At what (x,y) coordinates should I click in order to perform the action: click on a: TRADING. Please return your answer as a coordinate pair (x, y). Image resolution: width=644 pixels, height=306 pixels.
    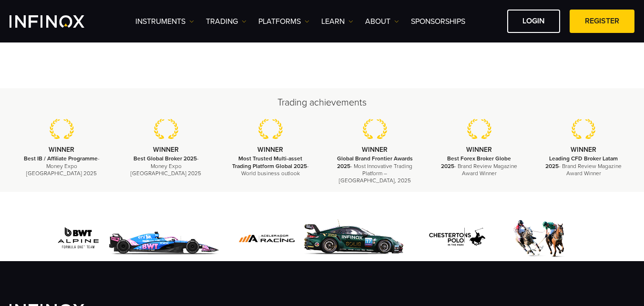
    Looking at the image, I should click on (226, 22).